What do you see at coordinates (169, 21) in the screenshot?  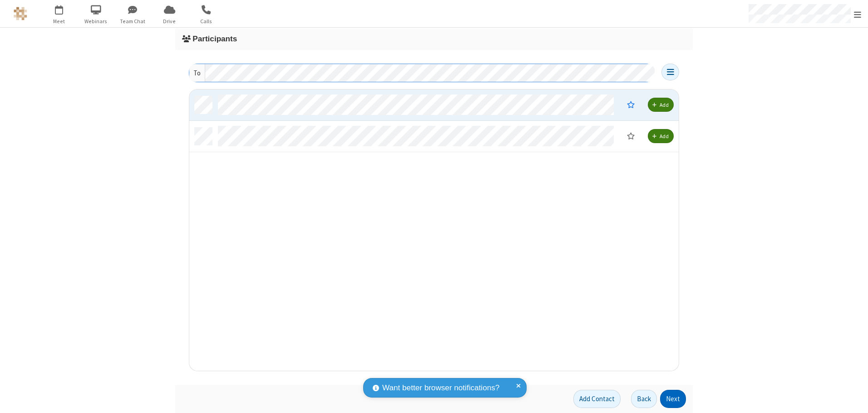 I see `span: Drive` at bounding box center [169, 21].